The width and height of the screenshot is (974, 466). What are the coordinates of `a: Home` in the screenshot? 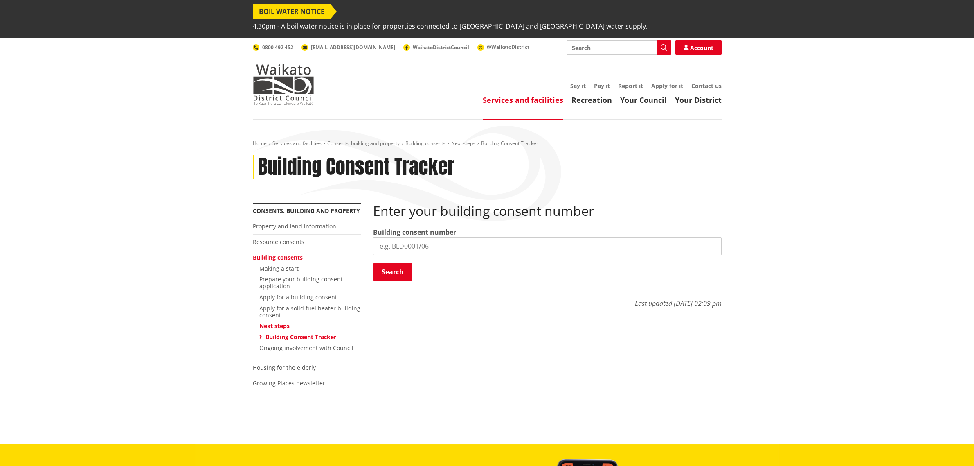 It's located at (260, 143).